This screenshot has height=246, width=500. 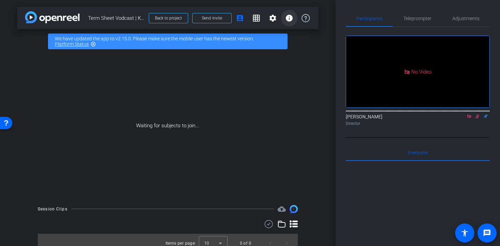 What do you see at coordinates (72, 44) in the screenshot?
I see `a: Platform Status` at bounding box center [72, 44].